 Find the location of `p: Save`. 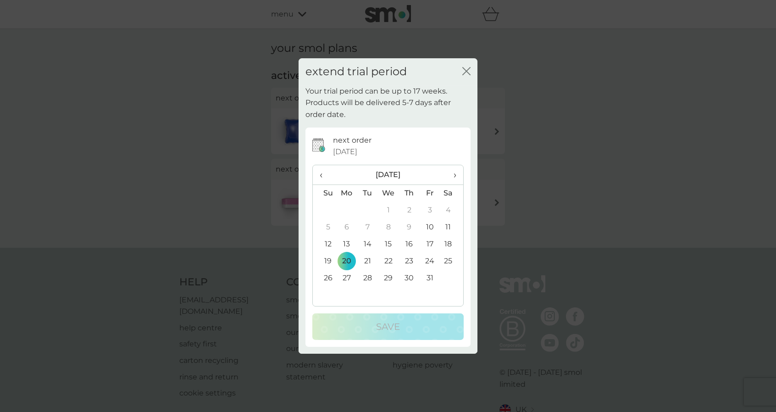

p: Save is located at coordinates (388, 327).